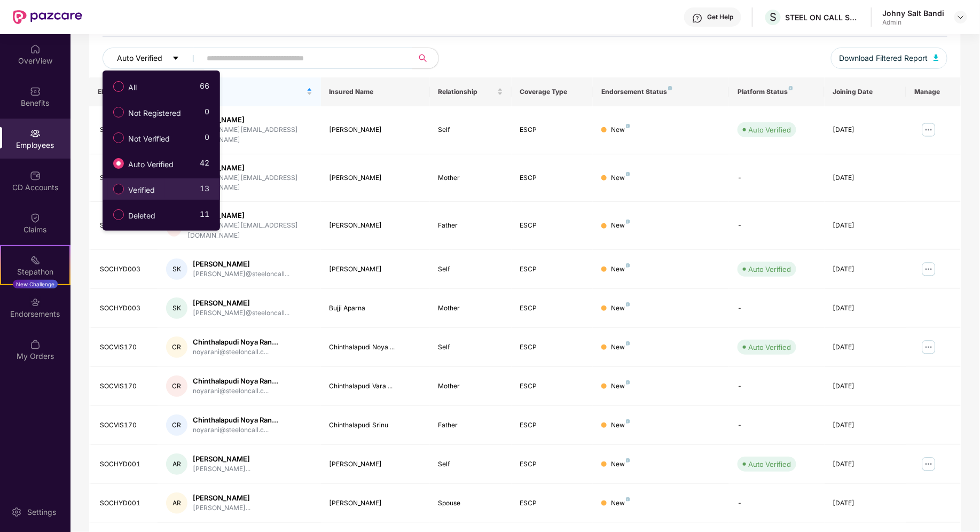 The image size is (980, 532). Describe the element at coordinates (235, 92) in the screenshot. I see `span: Employee Name` at that location.